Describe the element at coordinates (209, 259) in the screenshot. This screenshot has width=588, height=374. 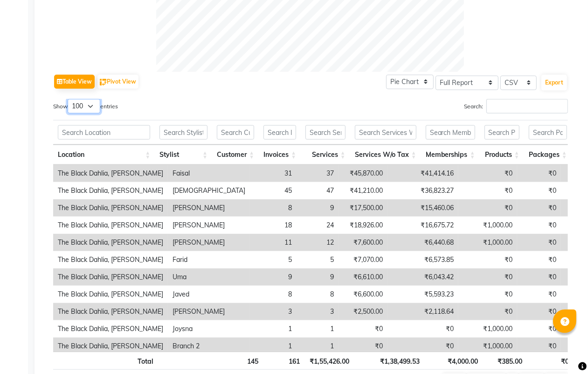
I see `td: Farid` at that location.